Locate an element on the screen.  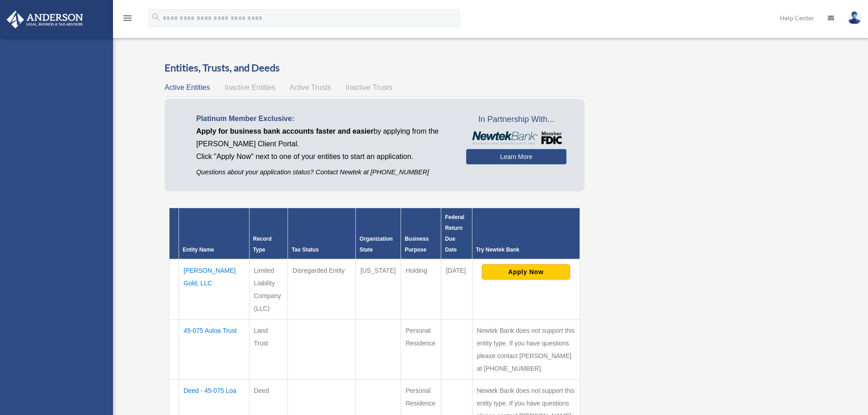
i: search is located at coordinates (156, 17).